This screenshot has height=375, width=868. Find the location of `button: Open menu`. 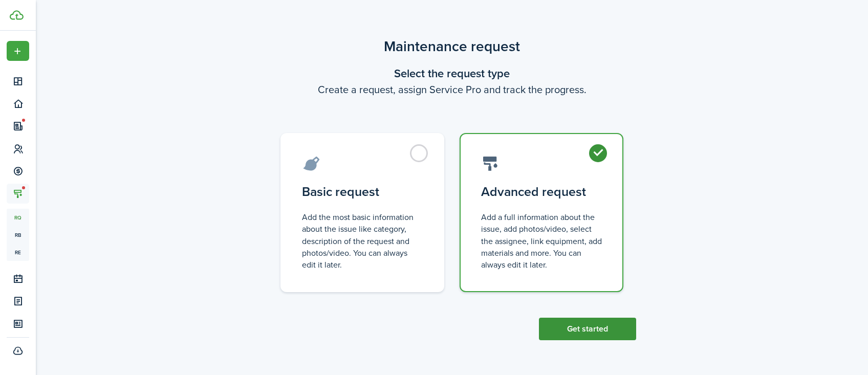

button: Open menu is located at coordinates (18, 50).